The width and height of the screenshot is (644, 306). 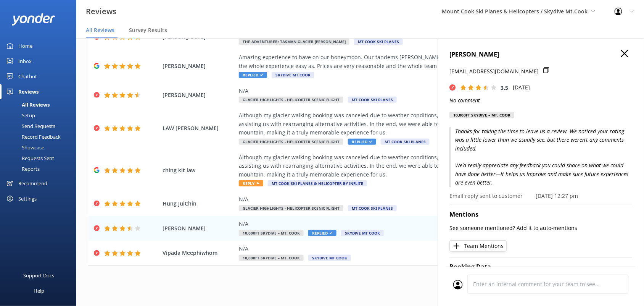 What do you see at coordinates (25, 46) in the screenshot?
I see `div: Home` at bounding box center [25, 46].